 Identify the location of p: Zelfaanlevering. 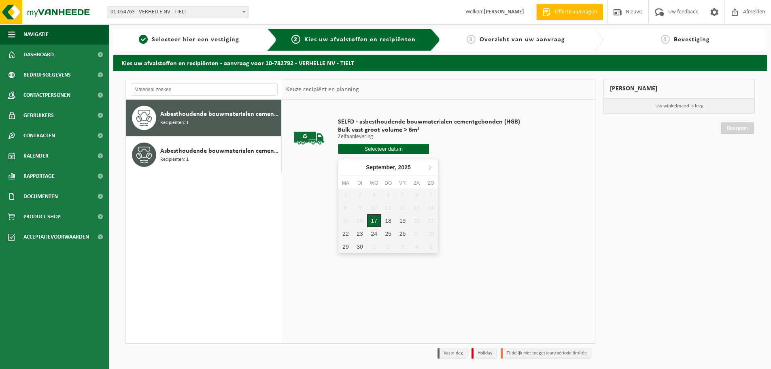
(429, 137).